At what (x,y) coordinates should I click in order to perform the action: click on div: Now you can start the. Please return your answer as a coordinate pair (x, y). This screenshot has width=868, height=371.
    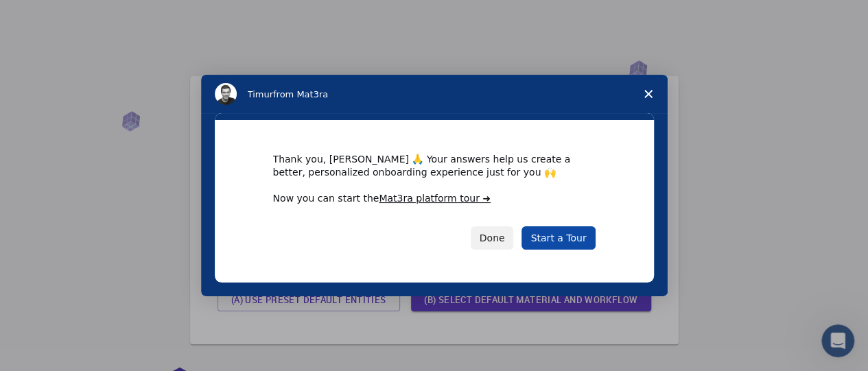
    Looking at the image, I should click on (434, 199).